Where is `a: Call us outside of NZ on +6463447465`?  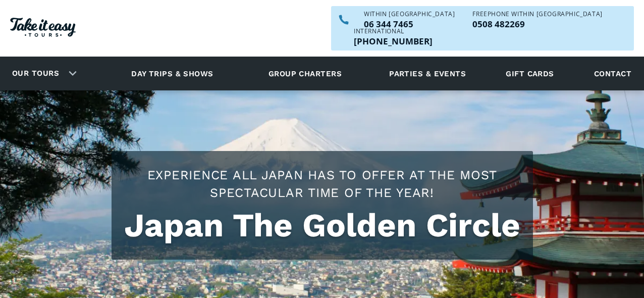 a: Call us outside of NZ on +6463447465 is located at coordinates (393, 41).